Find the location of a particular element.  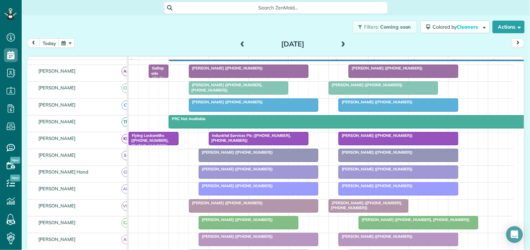

span: Colored by is located at coordinates (456, 27).